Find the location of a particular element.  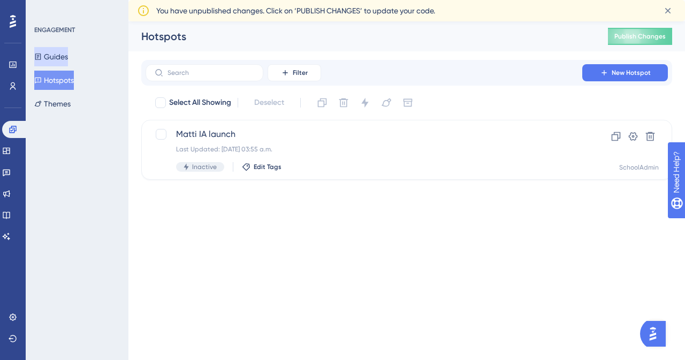

span: Publish Changes is located at coordinates (640, 36).